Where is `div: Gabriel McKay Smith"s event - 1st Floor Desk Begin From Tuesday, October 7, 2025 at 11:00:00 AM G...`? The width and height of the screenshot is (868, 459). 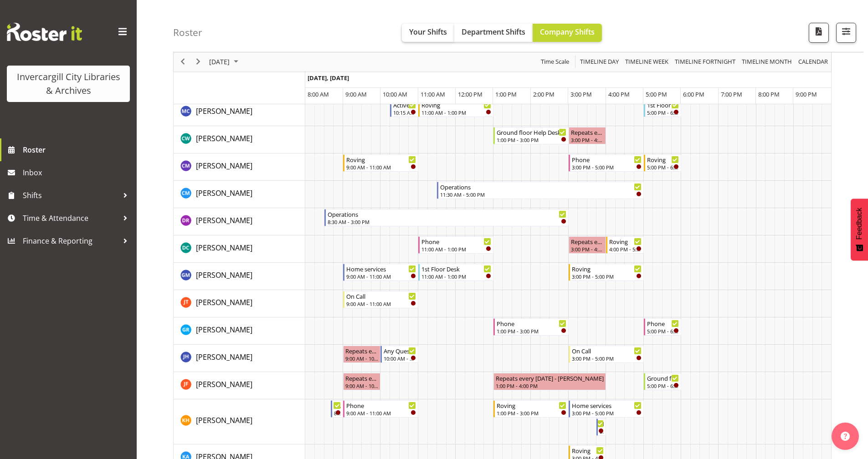 div: Gabriel McKay Smith"s event - 1st Floor Desk Begin From Tuesday, October 7, 2025 at 11:00:00 AM G... is located at coordinates (456, 272).